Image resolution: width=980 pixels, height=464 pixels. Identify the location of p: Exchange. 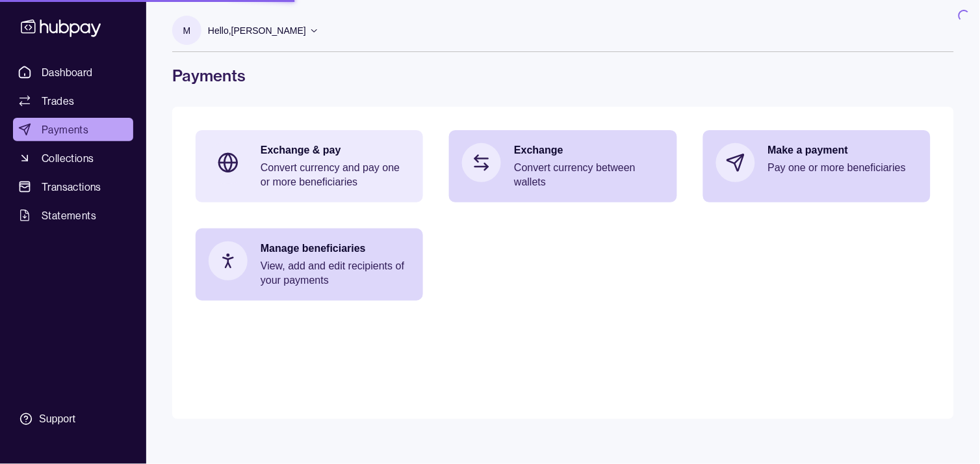
(589, 150).